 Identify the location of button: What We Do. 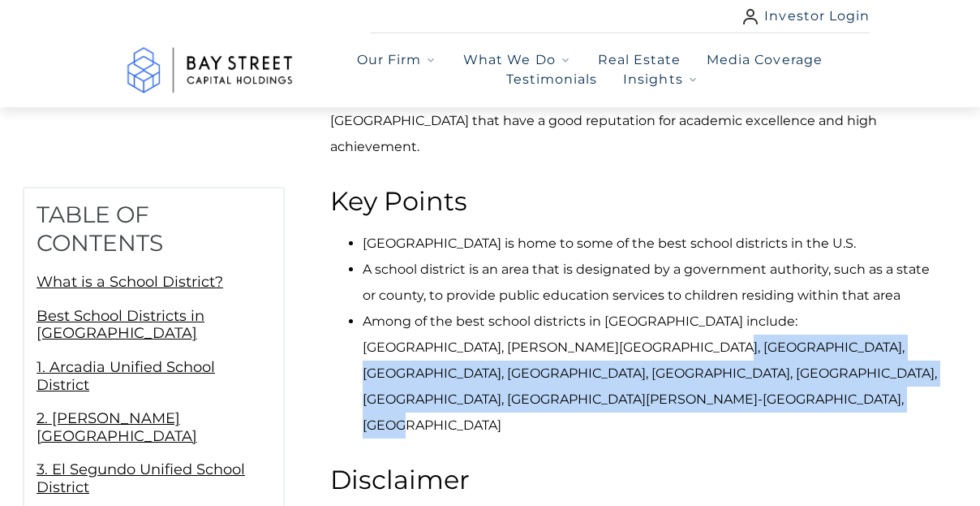
(517, 60).